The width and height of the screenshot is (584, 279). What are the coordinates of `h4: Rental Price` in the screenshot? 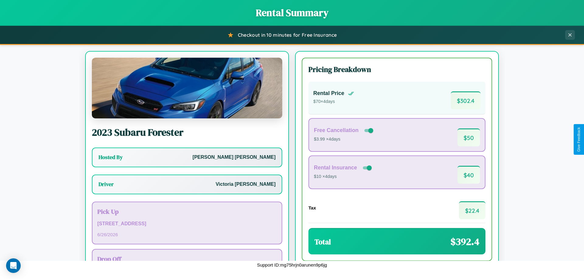 It's located at (329, 93).